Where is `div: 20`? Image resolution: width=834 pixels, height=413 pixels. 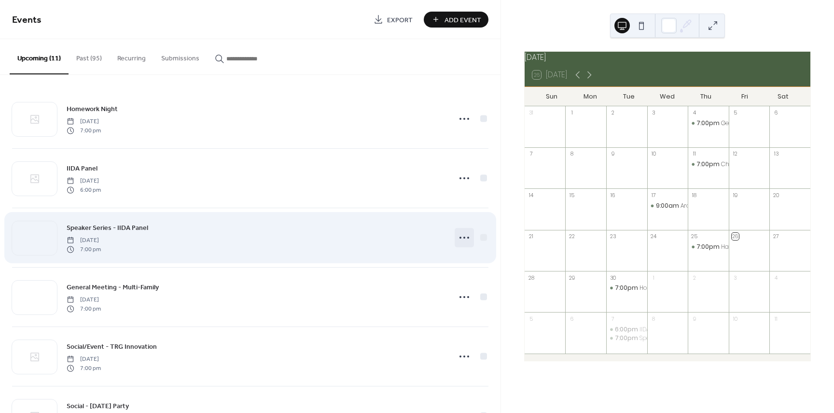
div: 20 is located at coordinates (776, 195).